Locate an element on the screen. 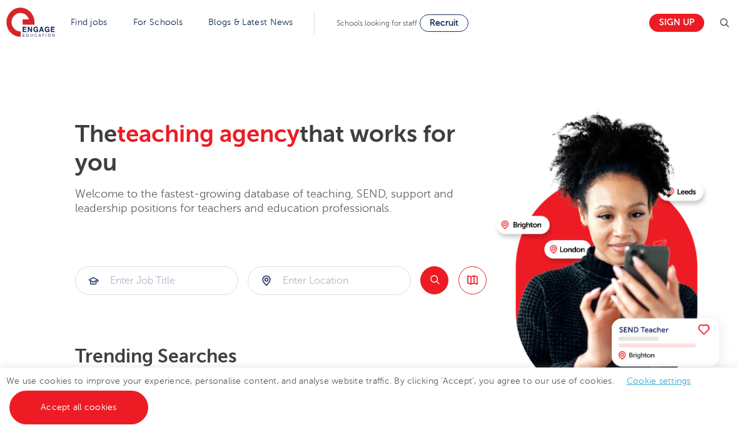  p: Welcome to the fastest-growing database of teaching, SEND, support and leadership positions for t... is located at coordinates (281, 201).